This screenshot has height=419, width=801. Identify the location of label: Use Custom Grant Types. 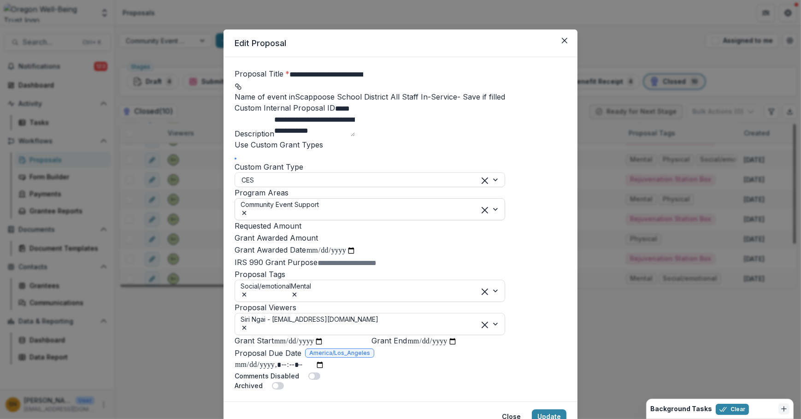
(279, 145).